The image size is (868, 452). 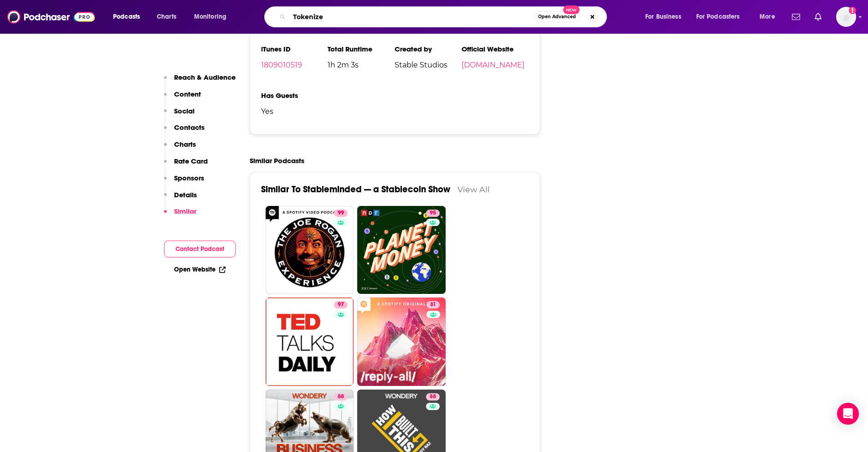 What do you see at coordinates (846, 17) in the screenshot?
I see `span: Logged in as bjonesvested` at bounding box center [846, 17].